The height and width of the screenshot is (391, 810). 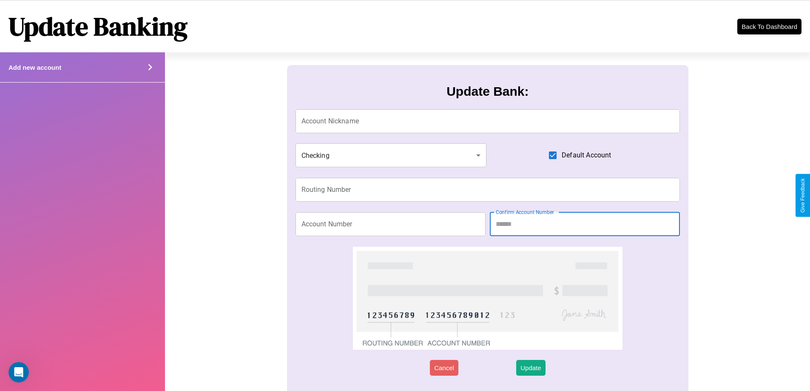 I want to click on button: Cancel, so click(x=444, y=367).